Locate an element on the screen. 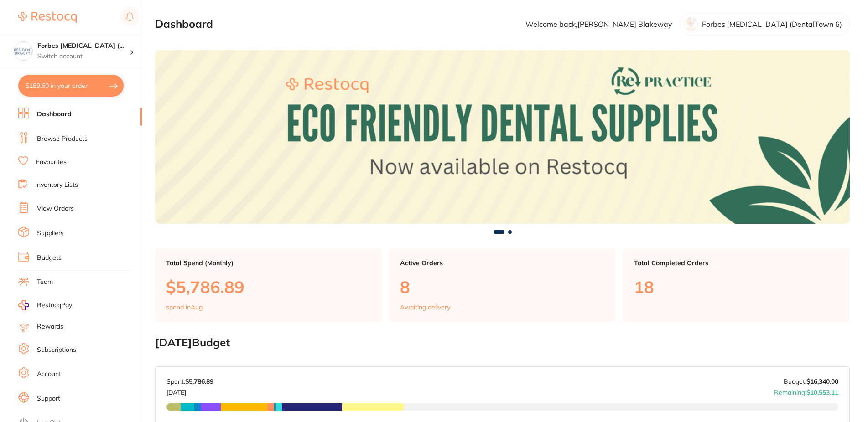 Image resolution: width=868 pixels, height=422 pixels. button: $189.60 in your order is located at coordinates (70, 86).